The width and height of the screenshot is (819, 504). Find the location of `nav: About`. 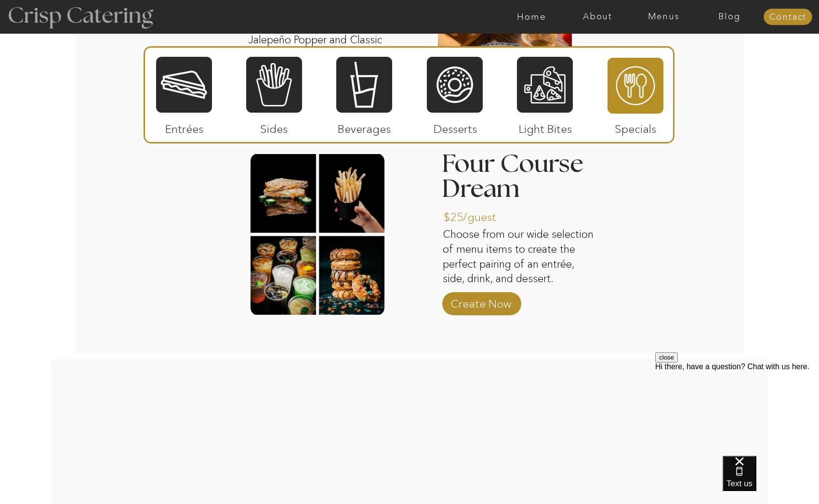

nav: About is located at coordinates (598, 17).